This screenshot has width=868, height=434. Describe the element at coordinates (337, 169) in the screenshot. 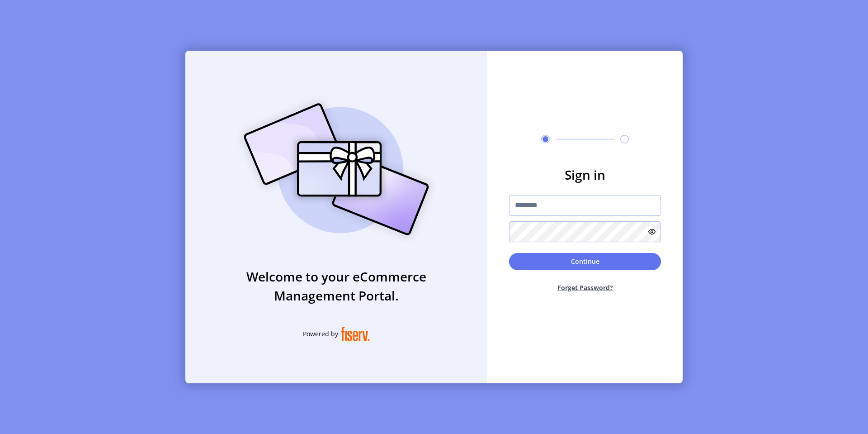

I see `img: card_Illustration.svg` at that location.